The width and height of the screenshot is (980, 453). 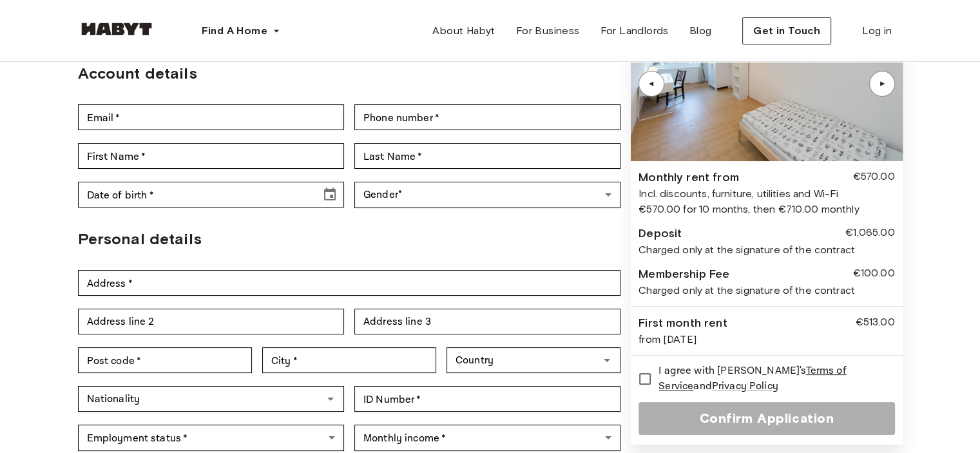 What do you see at coordinates (684, 273) in the screenshot?
I see `div: Membership Fee` at bounding box center [684, 273].